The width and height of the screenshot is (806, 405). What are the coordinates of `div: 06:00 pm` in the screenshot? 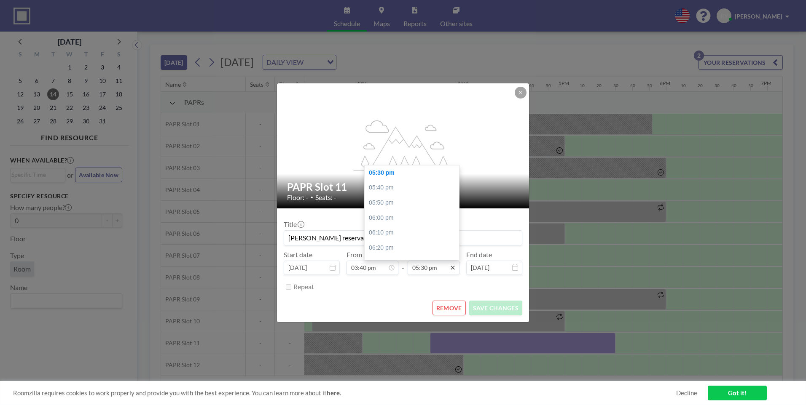 It's located at (414, 218).